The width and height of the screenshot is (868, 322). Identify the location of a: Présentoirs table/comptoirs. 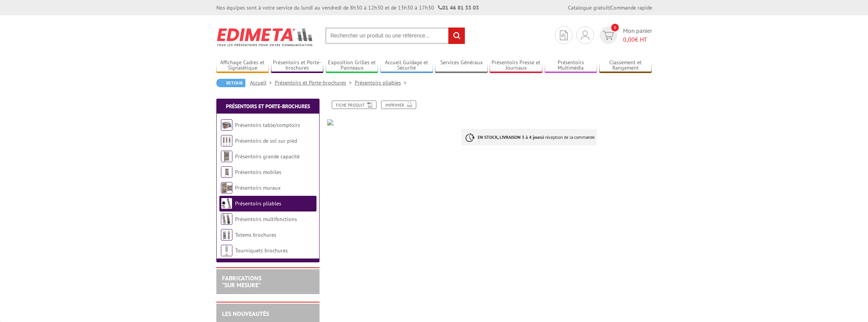
(267, 125).